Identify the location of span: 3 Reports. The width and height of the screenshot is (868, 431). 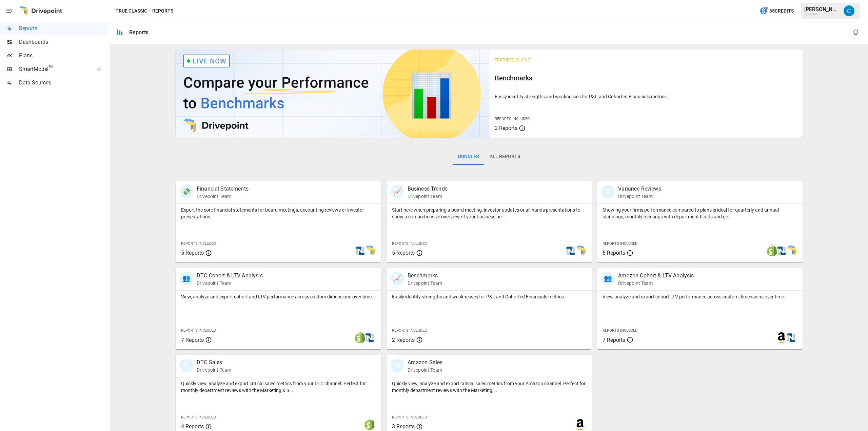
(403, 427).